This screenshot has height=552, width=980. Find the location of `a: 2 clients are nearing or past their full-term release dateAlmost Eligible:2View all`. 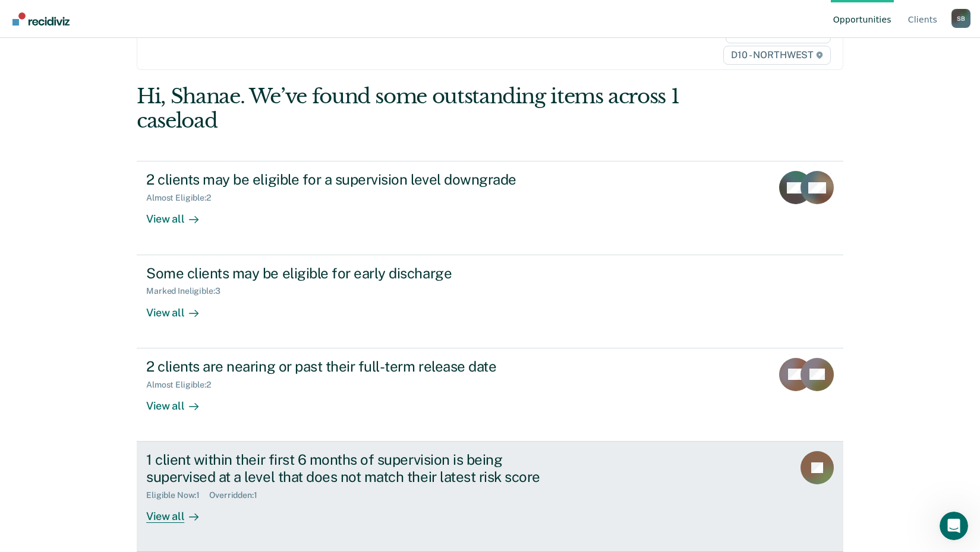

a: 2 clients are nearing or past their full-term release dateAlmost Eligible:2View all is located at coordinates (490, 395).